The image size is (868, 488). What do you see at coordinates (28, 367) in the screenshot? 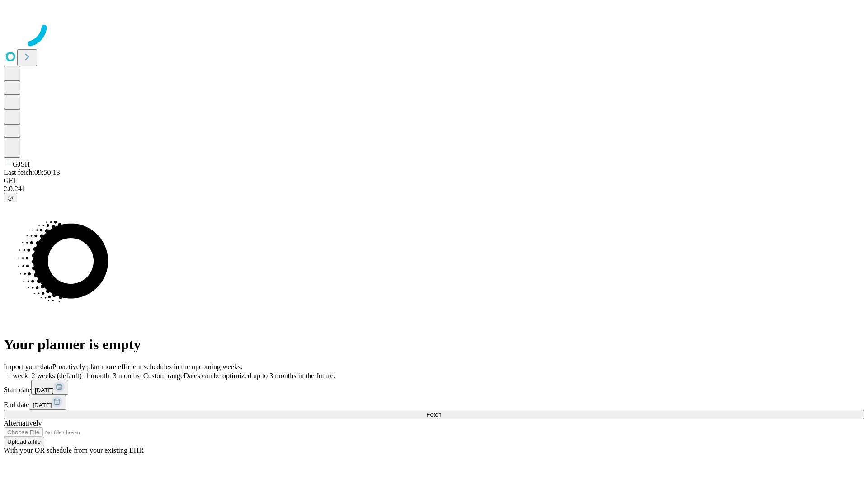
I see `span: Import your data` at bounding box center [28, 367].